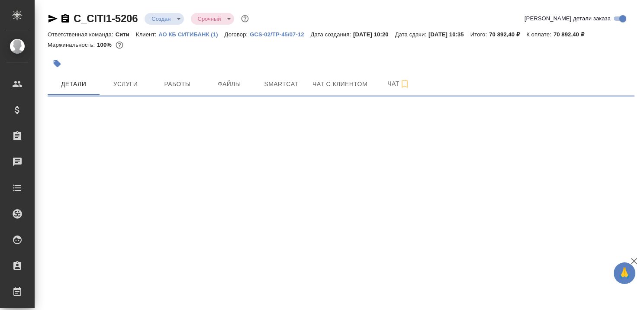 Image resolution: width=644 pixels, height=310 pixels. What do you see at coordinates (340, 84) in the screenshot?
I see `span: Чат с клиентом` at bounding box center [340, 84].